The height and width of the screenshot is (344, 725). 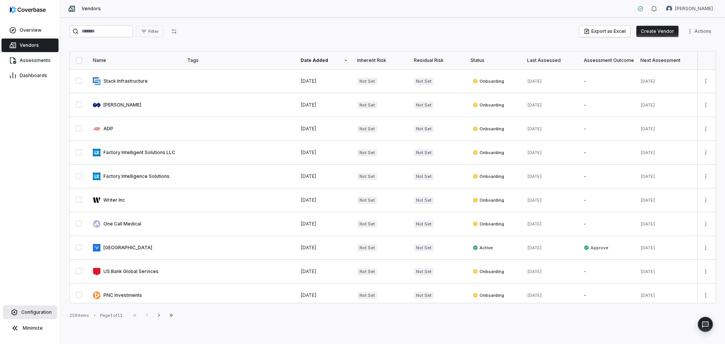 I want to click on img: logo-D7KZi-bG.svg, so click(x=28, y=10).